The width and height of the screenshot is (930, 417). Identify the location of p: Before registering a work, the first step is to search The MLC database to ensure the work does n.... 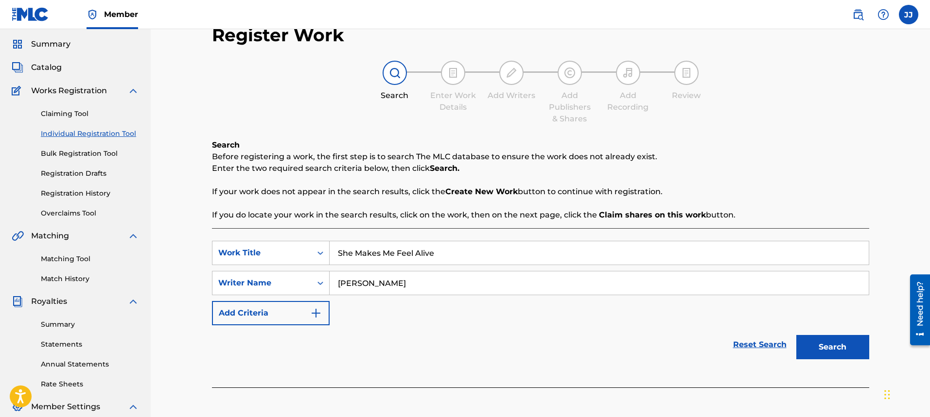
(540, 157).